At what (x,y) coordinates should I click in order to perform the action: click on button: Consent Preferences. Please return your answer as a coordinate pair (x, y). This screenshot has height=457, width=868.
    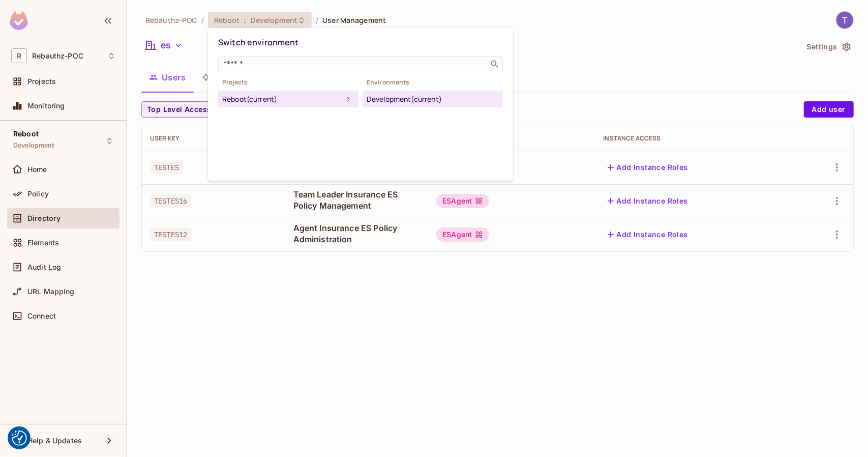
    Looking at the image, I should click on (19, 439).